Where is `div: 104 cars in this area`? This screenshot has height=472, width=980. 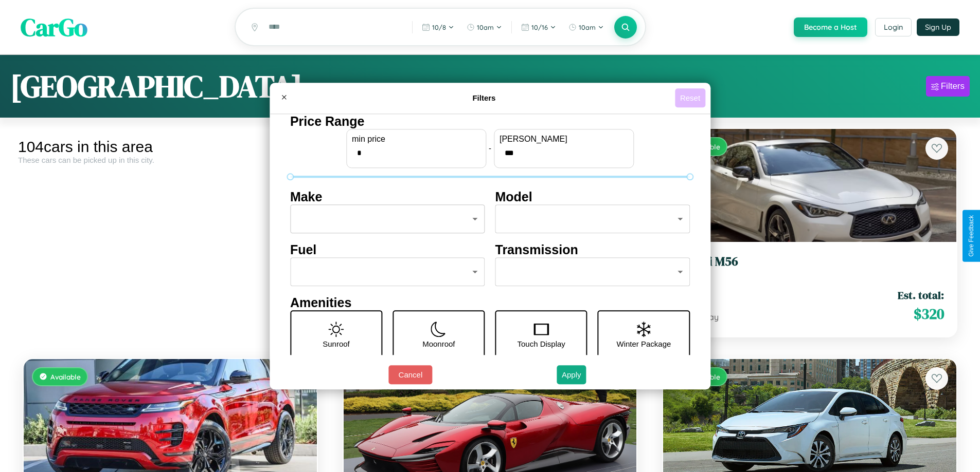 div: 104 cars in this area is located at coordinates (171, 147).